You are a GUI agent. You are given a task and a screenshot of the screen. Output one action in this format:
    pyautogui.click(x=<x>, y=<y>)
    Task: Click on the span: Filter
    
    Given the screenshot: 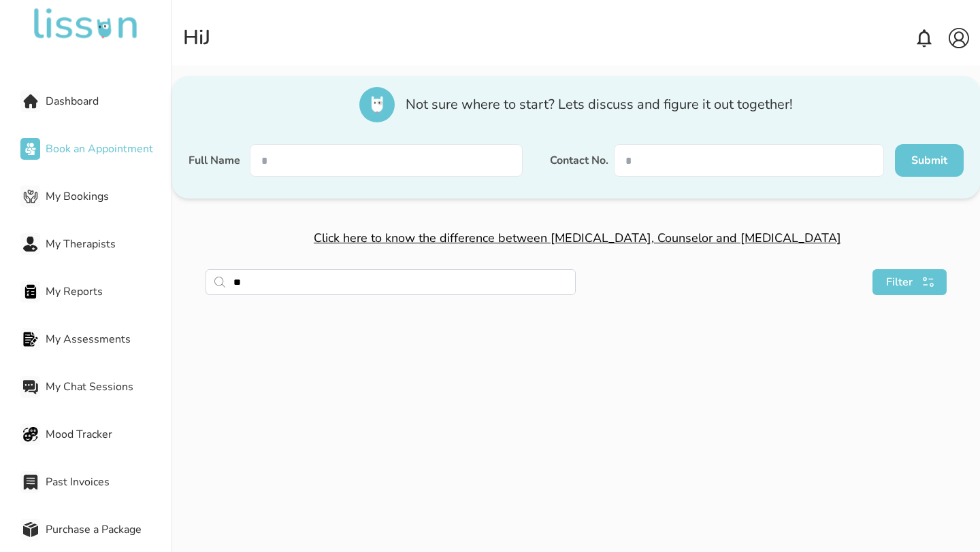 What is the action you would take?
    pyautogui.click(x=899, y=282)
    